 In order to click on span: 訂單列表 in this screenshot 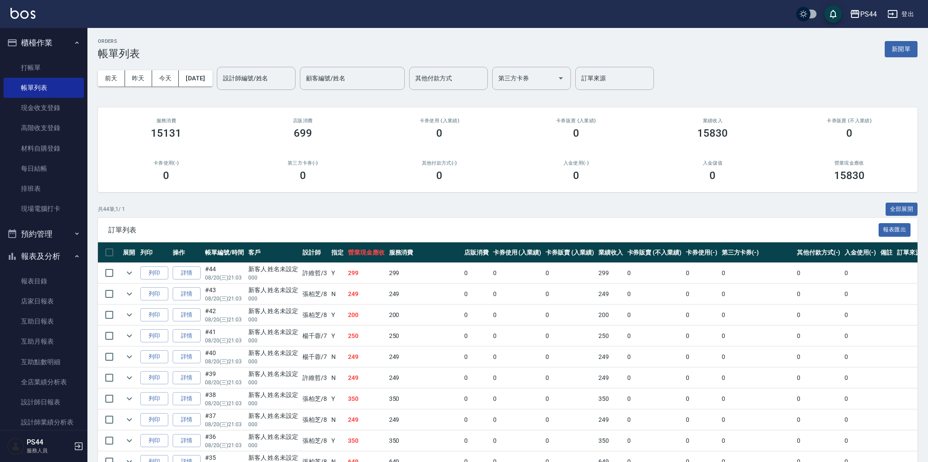, I will do `click(493, 230)`.